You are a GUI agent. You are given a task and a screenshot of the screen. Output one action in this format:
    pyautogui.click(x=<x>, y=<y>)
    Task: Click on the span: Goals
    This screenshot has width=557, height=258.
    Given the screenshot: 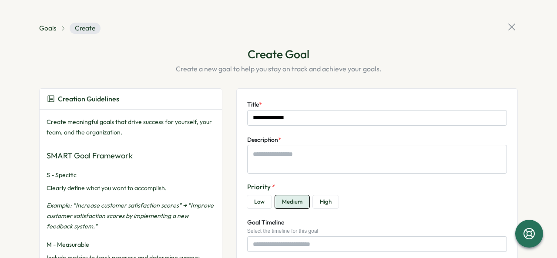 What is the action you would take?
    pyautogui.click(x=48, y=28)
    